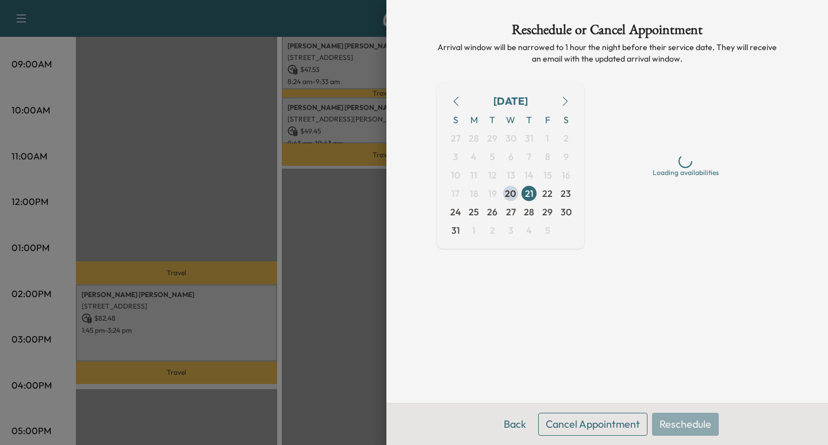  What do you see at coordinates (511, 156) in the screenshot?
I see `span: 6` at bounding box center [511, 156].